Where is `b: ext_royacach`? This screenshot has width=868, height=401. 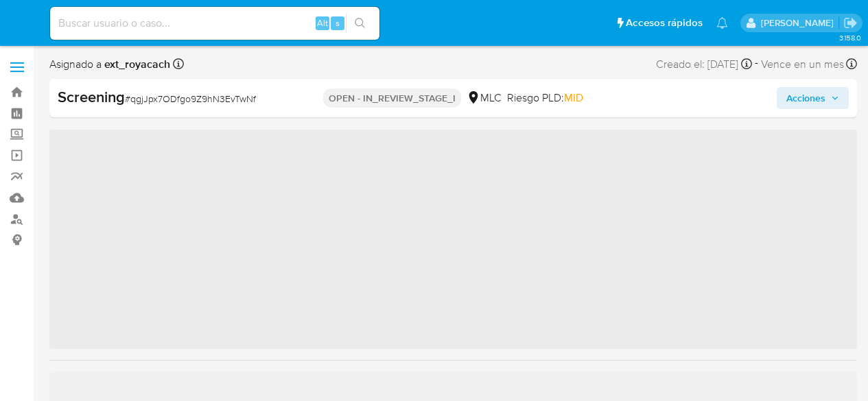
b: ext_royacach is located at coordinates (136, 64).